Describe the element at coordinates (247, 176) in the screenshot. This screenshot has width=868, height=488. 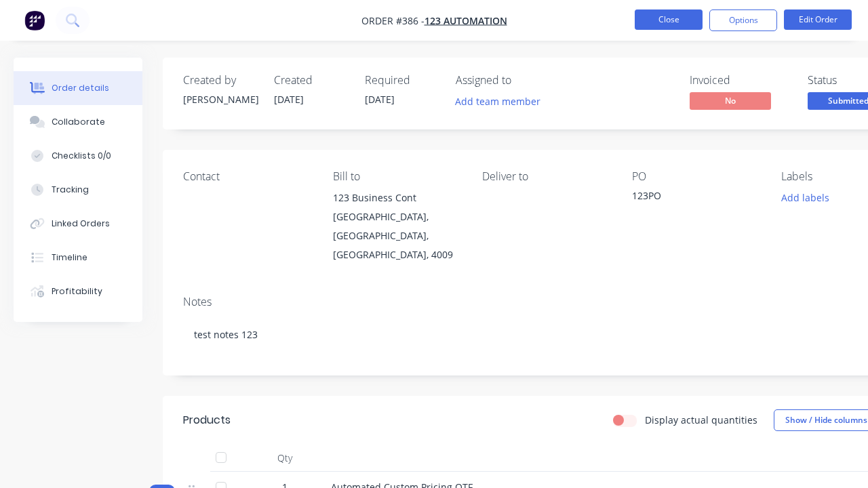
I see `div: Contact` at that location.